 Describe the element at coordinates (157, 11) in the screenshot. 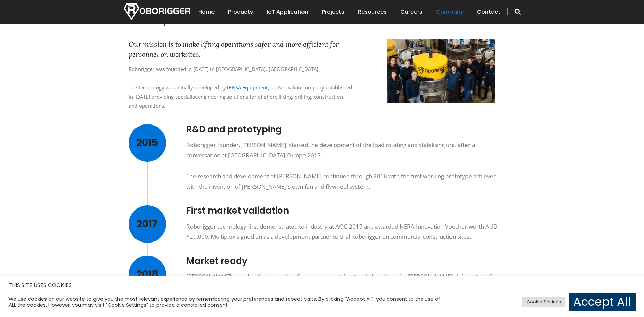

I see `img: Nortech` at that location.